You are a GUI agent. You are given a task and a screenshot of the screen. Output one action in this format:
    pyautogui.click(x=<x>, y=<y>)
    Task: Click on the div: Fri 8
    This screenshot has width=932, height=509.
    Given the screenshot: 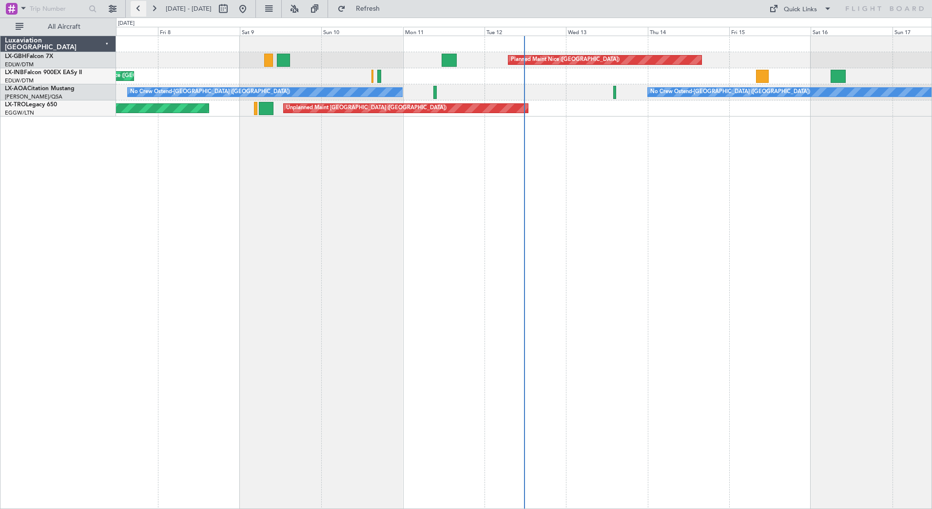 What is the action you would take?
    pyautogui.click(x=198, y=31)
    